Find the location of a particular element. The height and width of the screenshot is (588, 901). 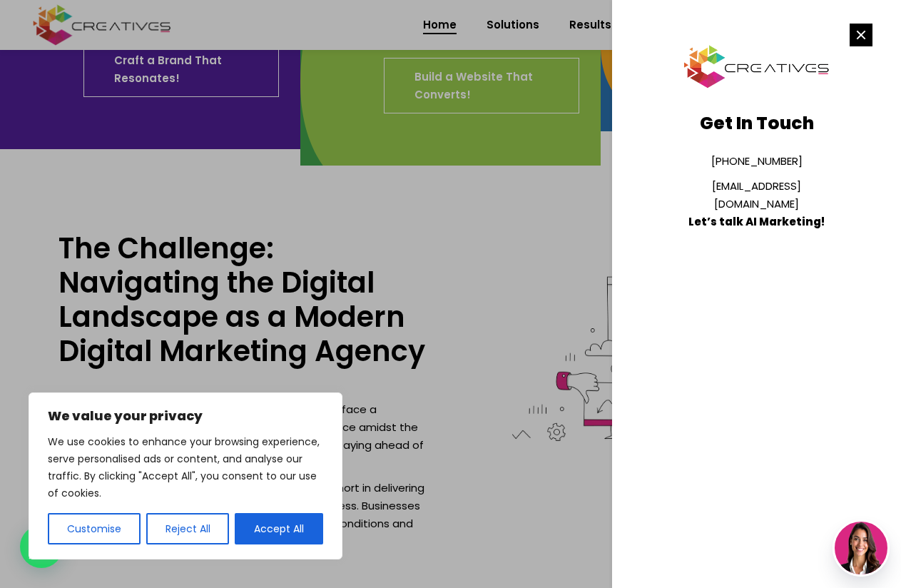

img: Creatives | Home is located at coordinates (756, 67).